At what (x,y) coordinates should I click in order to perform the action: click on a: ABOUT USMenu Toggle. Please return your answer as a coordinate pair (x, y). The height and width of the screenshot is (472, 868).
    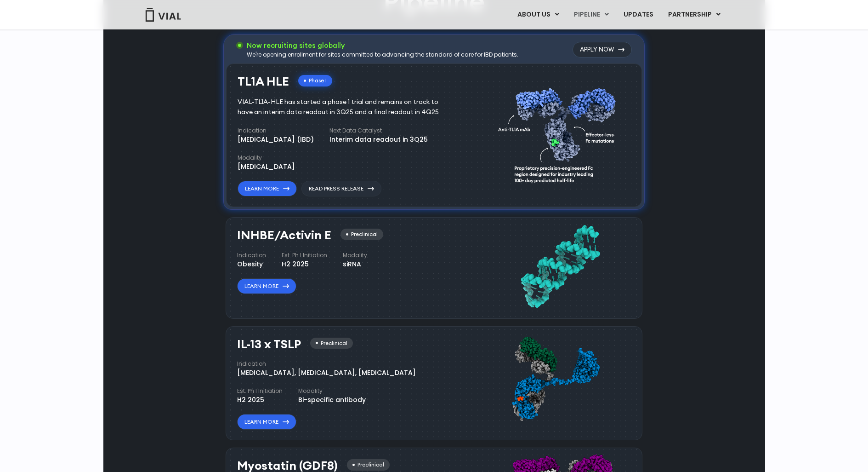
    Looking at the image, I should click on (538, 15).